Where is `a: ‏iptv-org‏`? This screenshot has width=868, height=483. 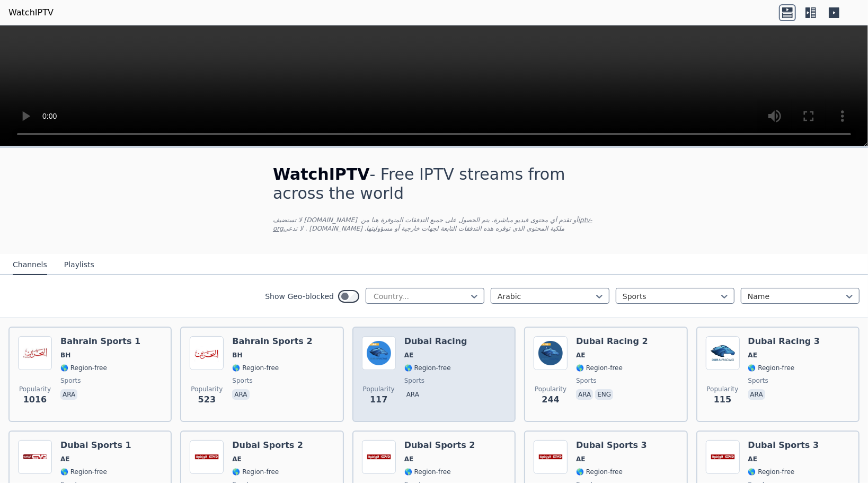
a: ‏iptv-org‏ is located at coordinates (432, 224).